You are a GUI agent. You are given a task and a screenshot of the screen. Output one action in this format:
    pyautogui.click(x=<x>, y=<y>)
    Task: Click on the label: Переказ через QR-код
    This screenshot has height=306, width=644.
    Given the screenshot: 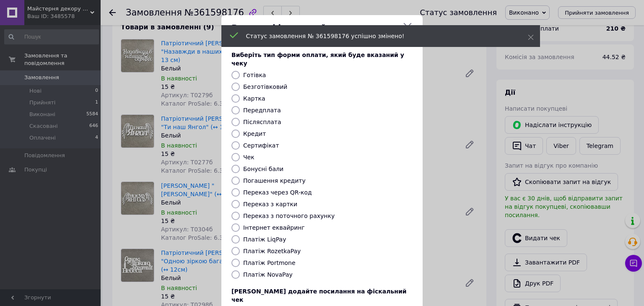 What is the action you would take?
    pyautogui.click(x=277, y=193)
    